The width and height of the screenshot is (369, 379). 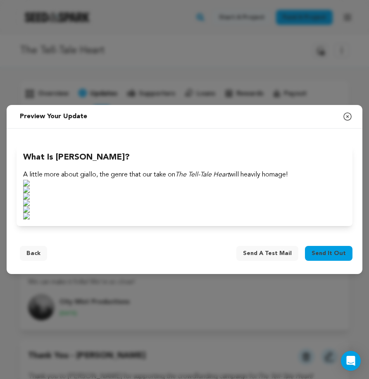 What do you see at coordinates (184, 203) in the screenshot?
I see `img: 1758533235-What%20is%20Giallo` at bounding box center [184, 203].